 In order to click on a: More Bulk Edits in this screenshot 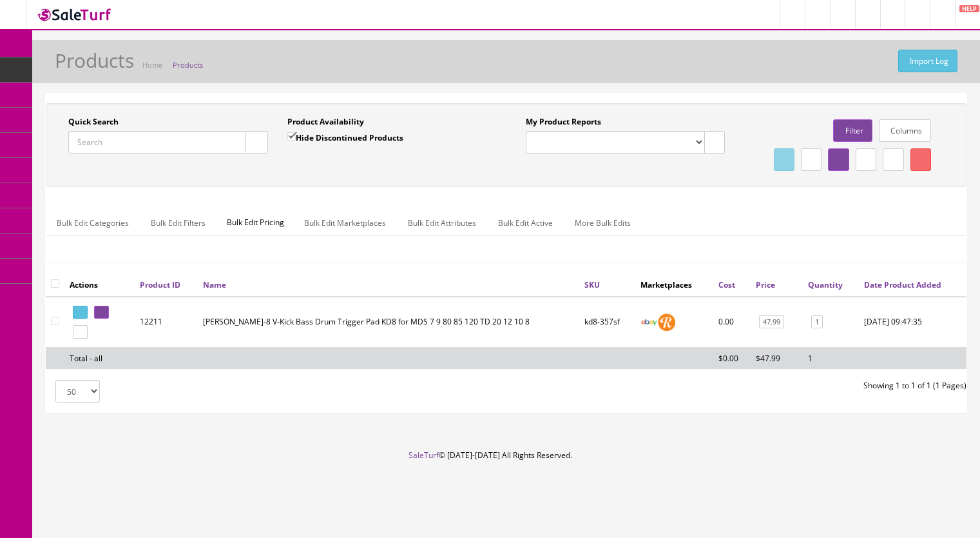, I will do `click(603, 222)`.